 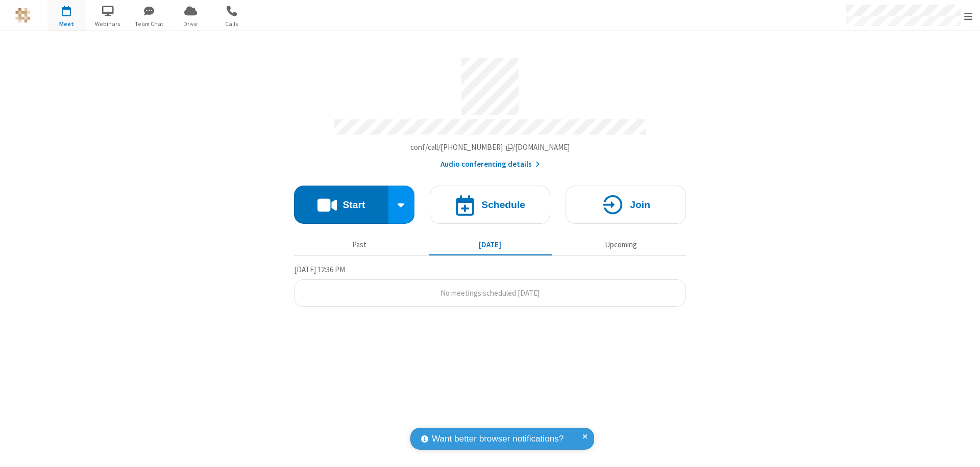 I want to click on span: Webinars, so click(x=108, y=24).